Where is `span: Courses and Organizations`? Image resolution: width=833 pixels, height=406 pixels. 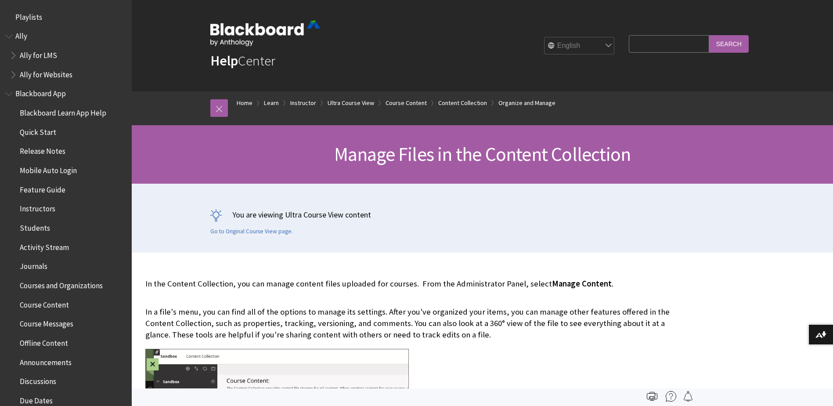
span: Courses and Organizations is located at coordinates (61, 284).